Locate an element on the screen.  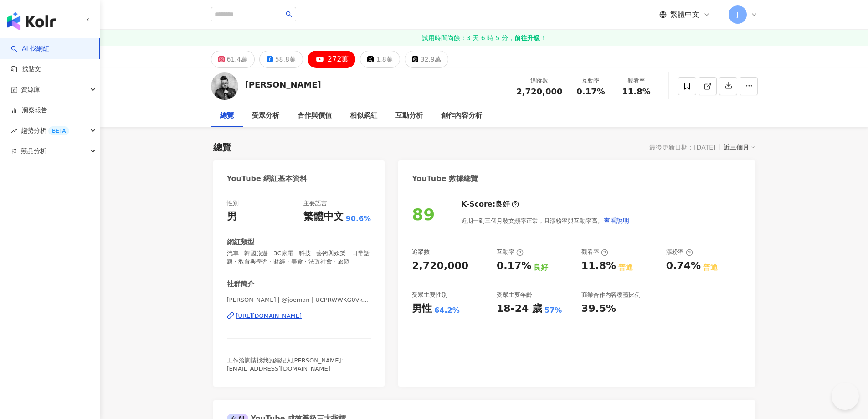
div: 主要語言 is located at coordinates (315, 203).